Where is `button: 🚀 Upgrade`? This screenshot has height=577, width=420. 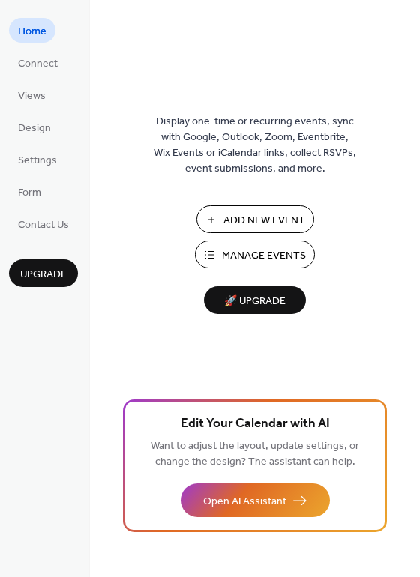 button: 🚀 Upgrade is located at coordinates (255, 300).